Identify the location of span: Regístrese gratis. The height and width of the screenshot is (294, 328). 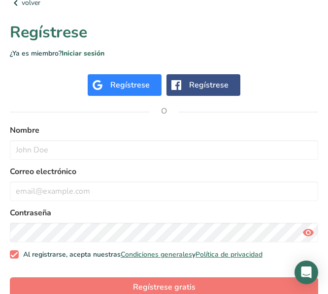
(164, 287).